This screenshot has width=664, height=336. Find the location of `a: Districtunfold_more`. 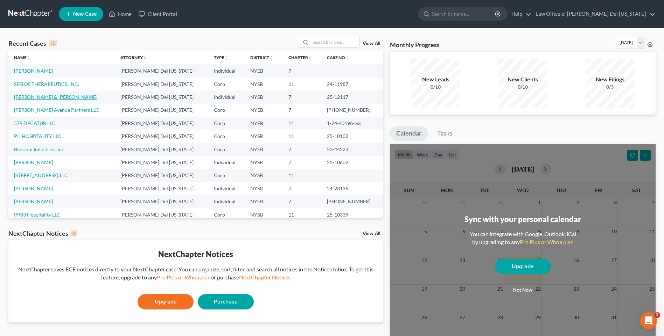

a: Districtunfold_more is located at coordinates (262, 57).